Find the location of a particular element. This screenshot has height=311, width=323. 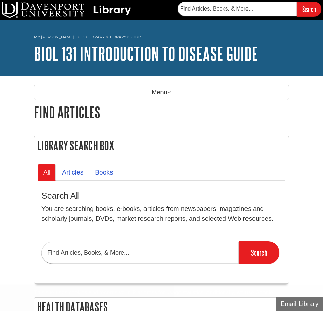

p: You are searching books, e-books, articles from newspapers, magazines and scholarly journals, DVD... is located at coordinates (161, 214).